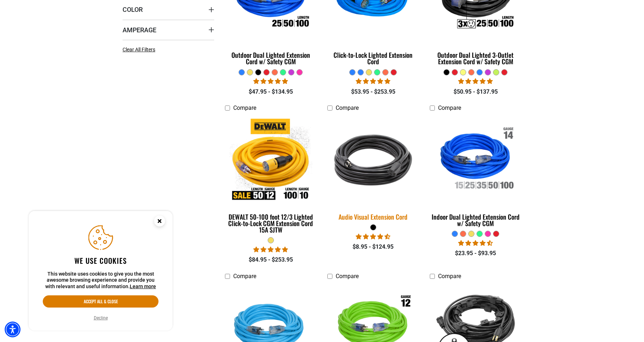 This screenshot has width=644, height=342. Describe the element at coordinates (271, 159) in the screenshot. I see `img: DEWALT 50-100 foot 12/3 Lighted Click-to-Lock CGM Extension Cord 15A SJTW` at that location.